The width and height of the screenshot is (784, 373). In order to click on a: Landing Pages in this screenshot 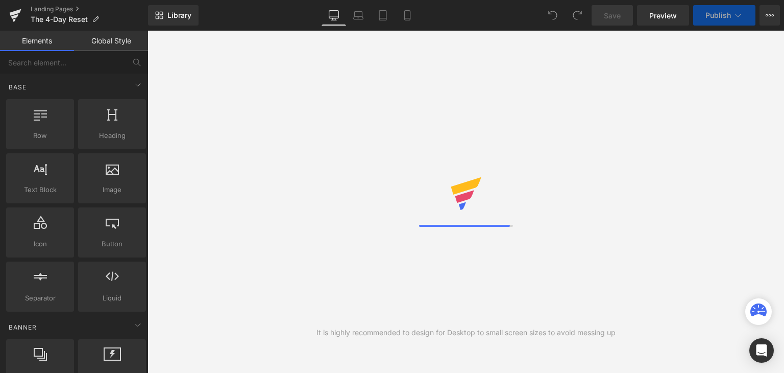, I will do `click(89, 9)`.